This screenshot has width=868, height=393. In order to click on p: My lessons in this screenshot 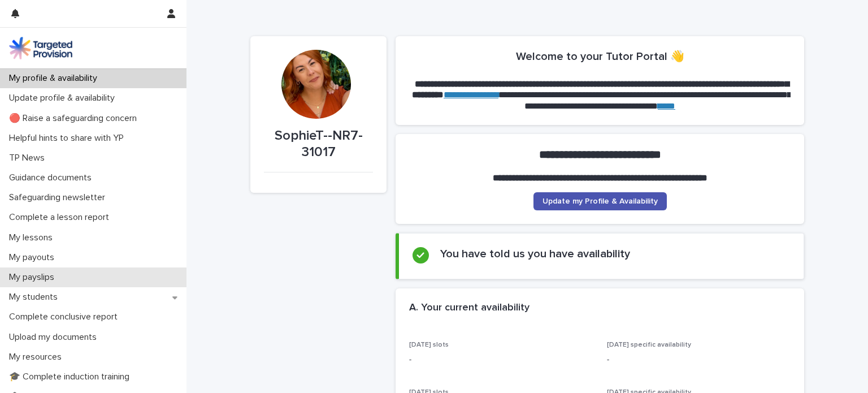, I will do `click(33, 237)`.